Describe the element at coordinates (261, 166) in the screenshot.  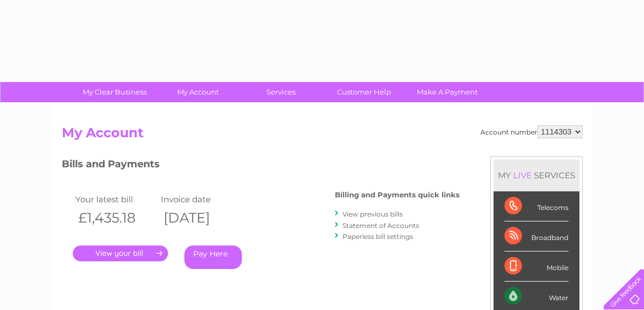
I see `h3: Bills and Payments` at that location.